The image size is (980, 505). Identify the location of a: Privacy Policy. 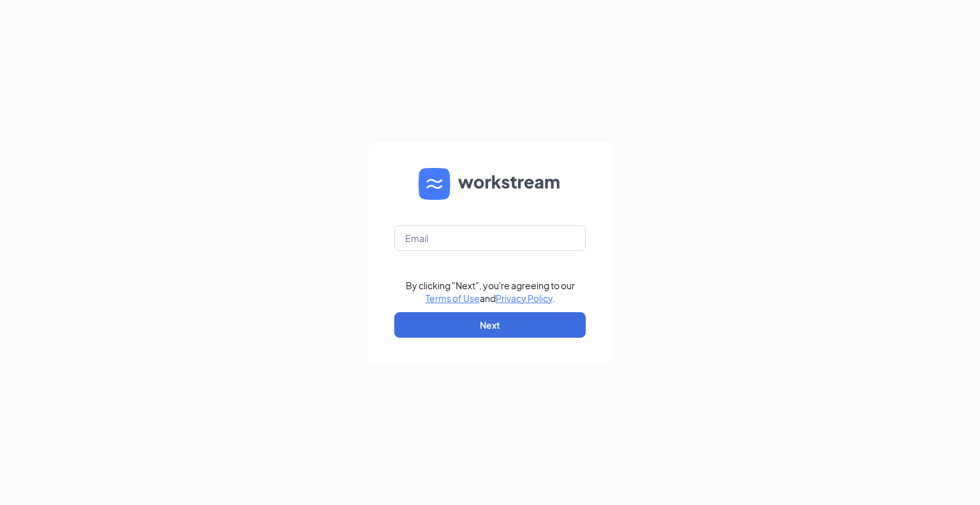
(524, 298).